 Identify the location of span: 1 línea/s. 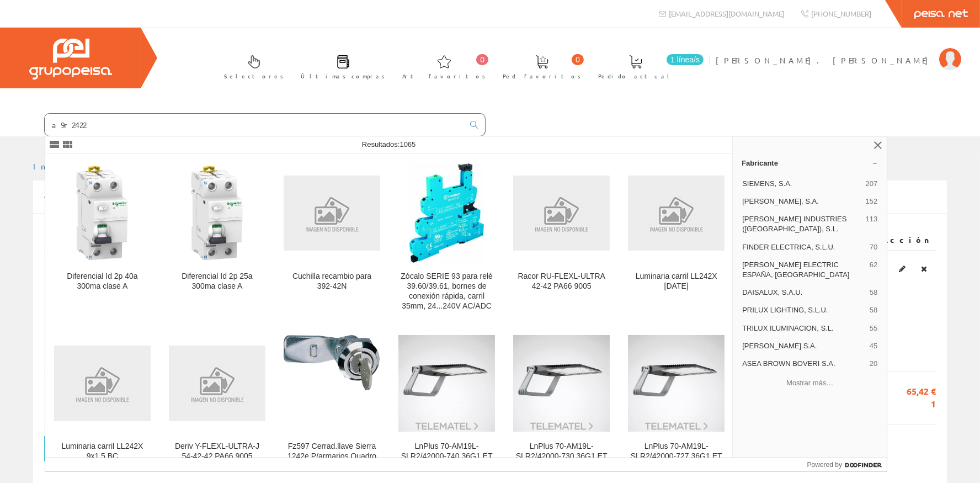
(685, 59).